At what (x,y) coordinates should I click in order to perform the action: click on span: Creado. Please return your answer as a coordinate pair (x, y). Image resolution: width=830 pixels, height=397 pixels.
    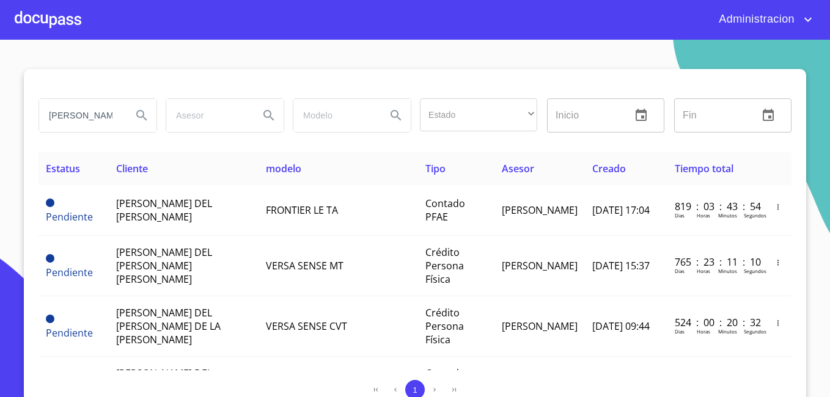
    Looking at the image, I should click on (609, 169).